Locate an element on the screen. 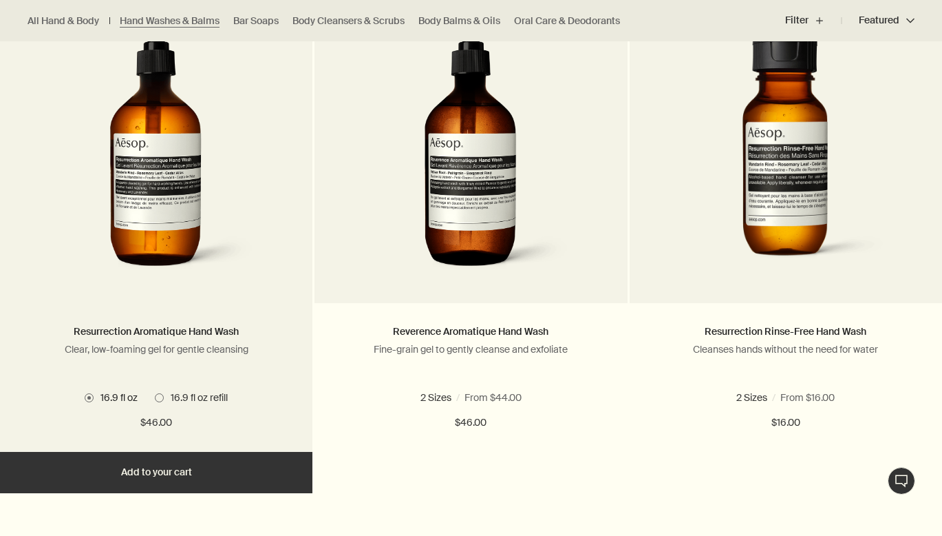  span: $16.00 is located at coordinates (786, 423).